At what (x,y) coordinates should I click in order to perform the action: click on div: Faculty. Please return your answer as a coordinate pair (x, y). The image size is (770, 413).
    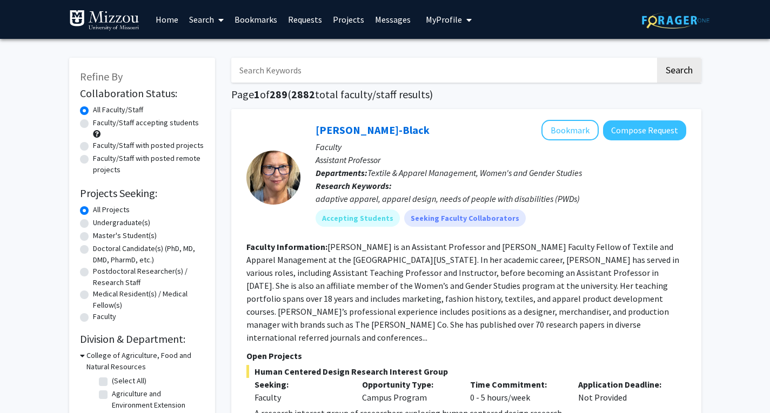
    Looking at the image, I should click on (300, 398).